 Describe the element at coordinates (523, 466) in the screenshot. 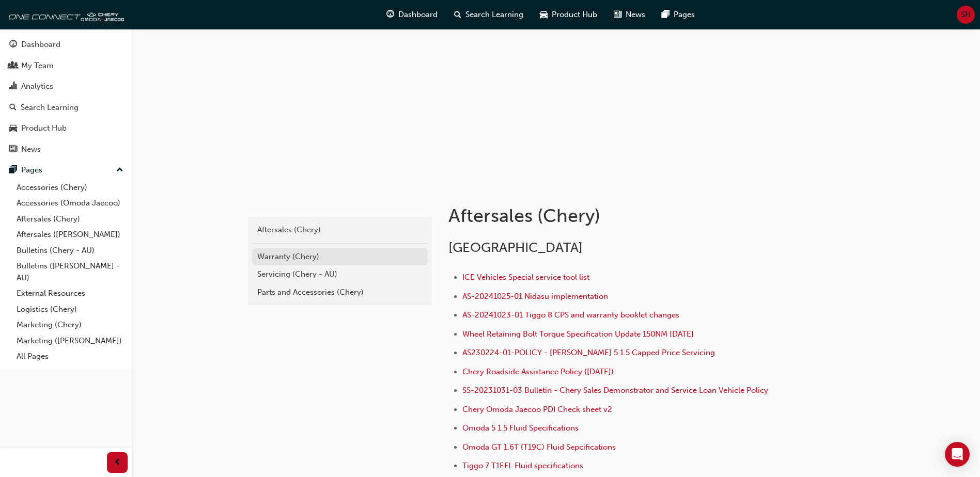

I see `a: Tiggo 7 T1EFL Fluid specifications` at that location.